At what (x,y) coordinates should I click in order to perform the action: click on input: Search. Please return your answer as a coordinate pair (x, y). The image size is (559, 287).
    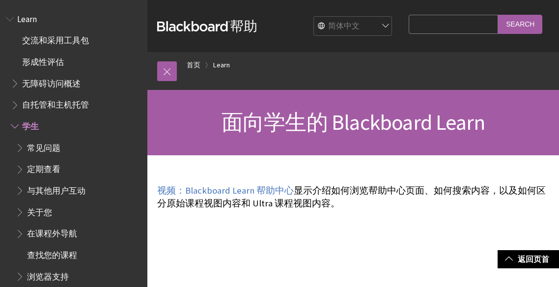
    Looking at the image, I should click on (520, 24).